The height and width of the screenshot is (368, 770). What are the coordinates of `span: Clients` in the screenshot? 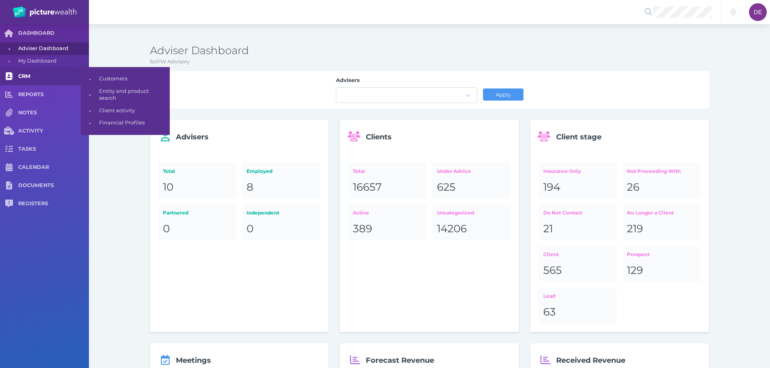 It's located at (379, 137).